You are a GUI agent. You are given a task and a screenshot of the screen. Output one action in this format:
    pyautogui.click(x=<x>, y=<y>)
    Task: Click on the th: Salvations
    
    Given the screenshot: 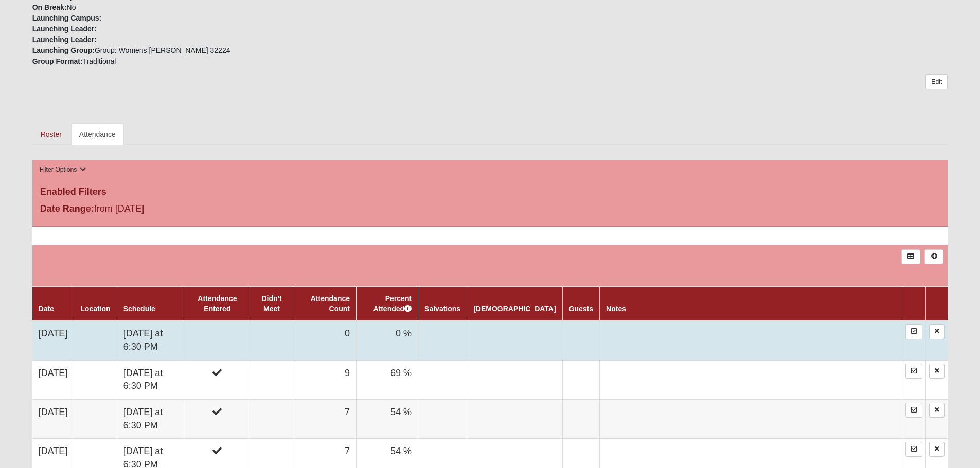 What is the action you would take?
    pyautogui.click(x=442, y=304)
    